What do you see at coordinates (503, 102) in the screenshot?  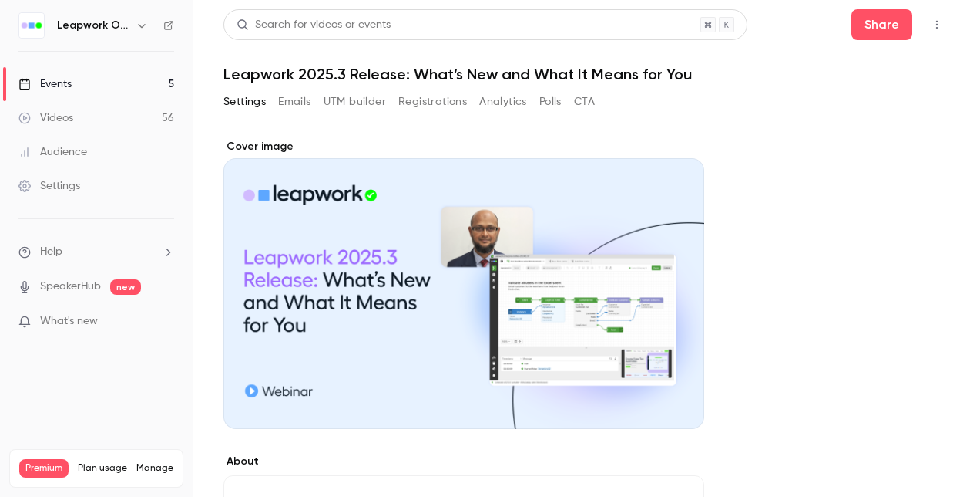 I see `button: Analytics` at bounding box center [503, 102].